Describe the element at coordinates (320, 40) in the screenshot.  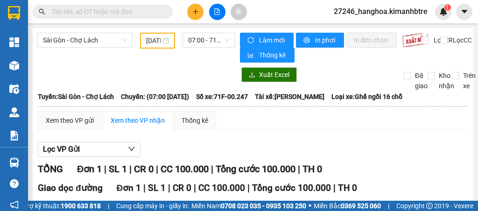
I see `button: printerIn phơi` at that location.